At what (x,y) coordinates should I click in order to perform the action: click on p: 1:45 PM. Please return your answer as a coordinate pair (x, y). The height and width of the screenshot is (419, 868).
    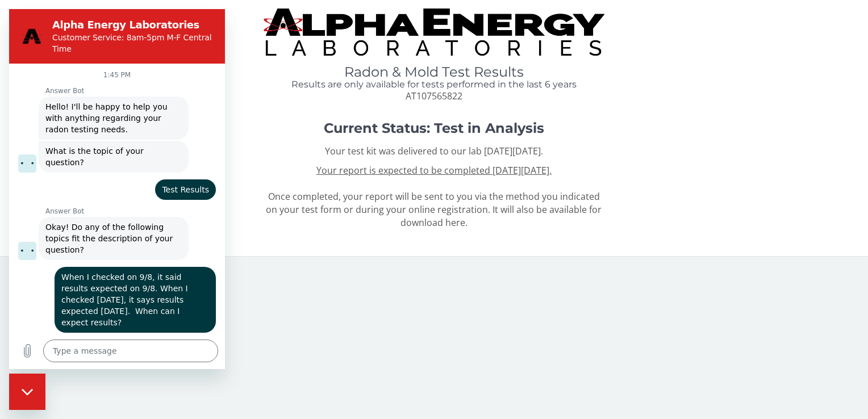
    Looking at the image, I should click on (108, 66).